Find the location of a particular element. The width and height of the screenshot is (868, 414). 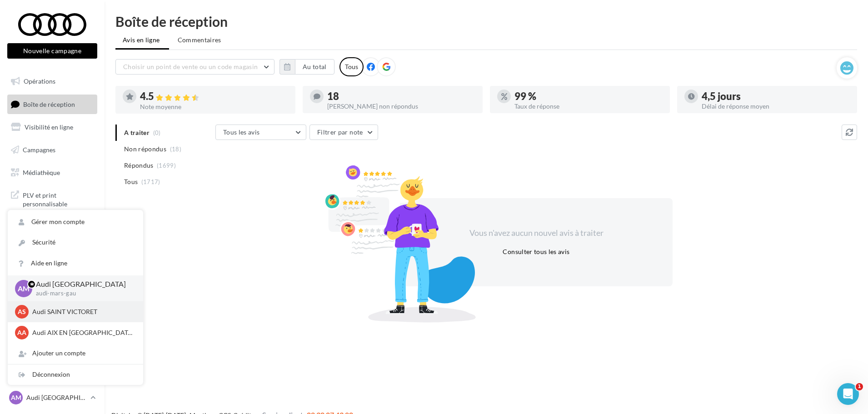

button: Filtrer par note is located at coordinates (344, 132).